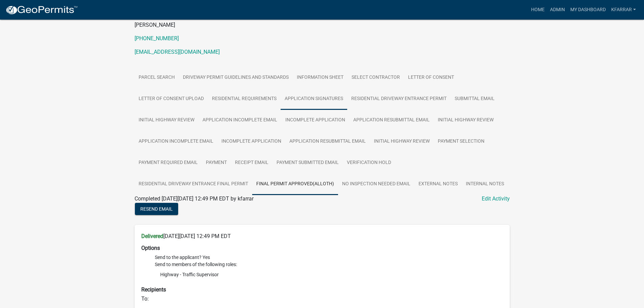 Image resolution: width=644 pixels, height=308 pixels. What do you see at coordinates (153, 289) in the screenshot?
I see `strong: Recipients` at bounding box center [153, 289].